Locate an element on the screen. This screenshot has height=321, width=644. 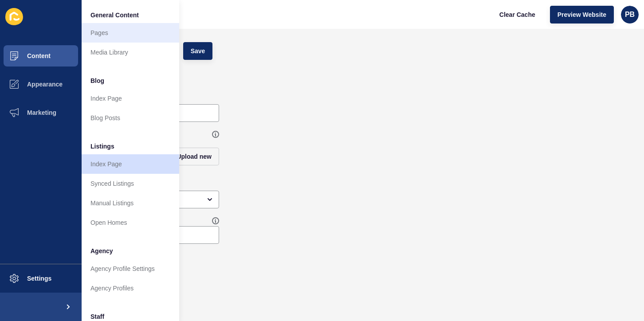
button: Preview Website is located at coordinates (582, 15).